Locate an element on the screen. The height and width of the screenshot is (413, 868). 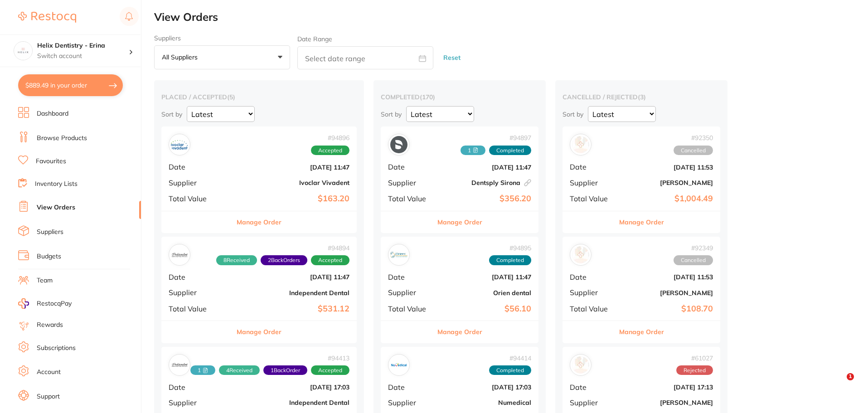
img: Orien dental is located at coordinates (399, 255).